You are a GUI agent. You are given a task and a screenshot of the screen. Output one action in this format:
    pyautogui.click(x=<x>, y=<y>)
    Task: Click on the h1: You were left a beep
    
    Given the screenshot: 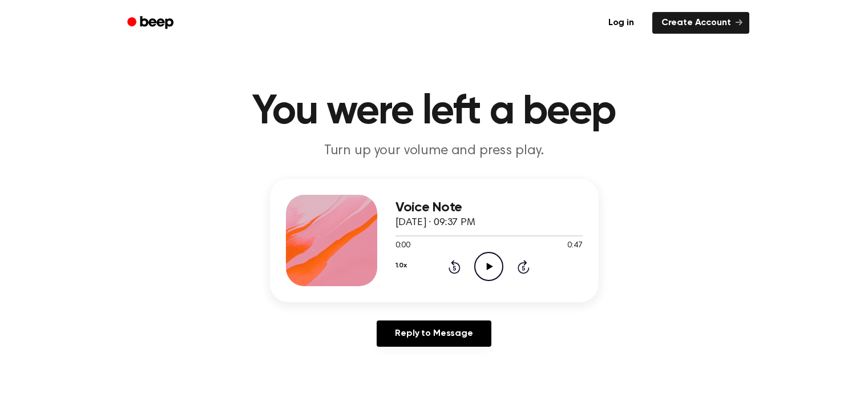 What is the action you would take?
    pyautogui.click(x=435, y=112)
    